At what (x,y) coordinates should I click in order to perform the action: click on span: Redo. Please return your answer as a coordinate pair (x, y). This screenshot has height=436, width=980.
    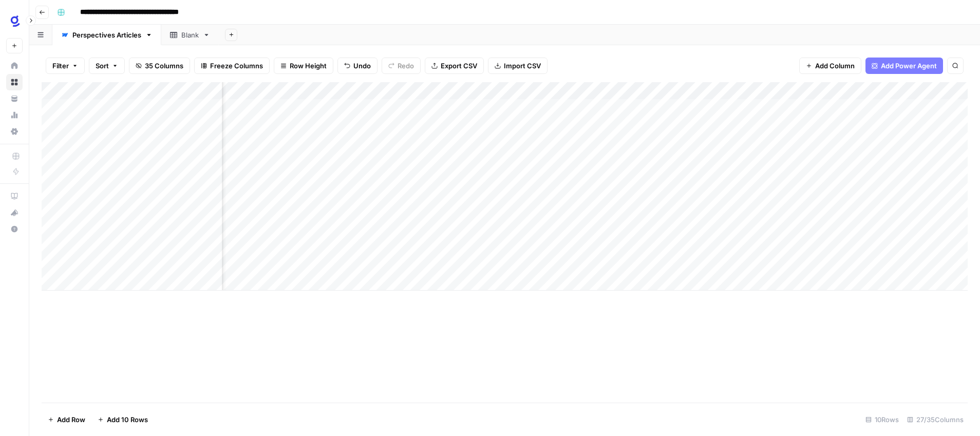
    Looking at the image, I should click on (406, 66).